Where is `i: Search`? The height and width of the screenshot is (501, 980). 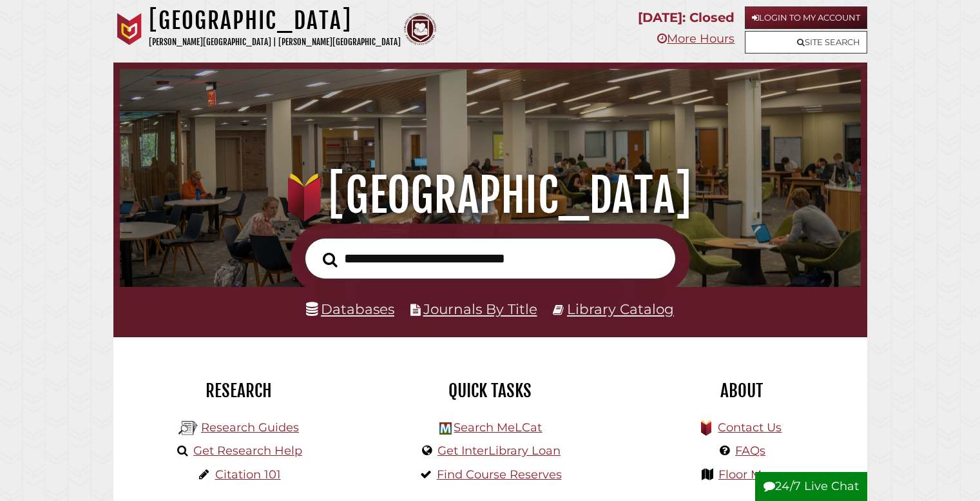
i: Search is located at coordinates (330, 259).